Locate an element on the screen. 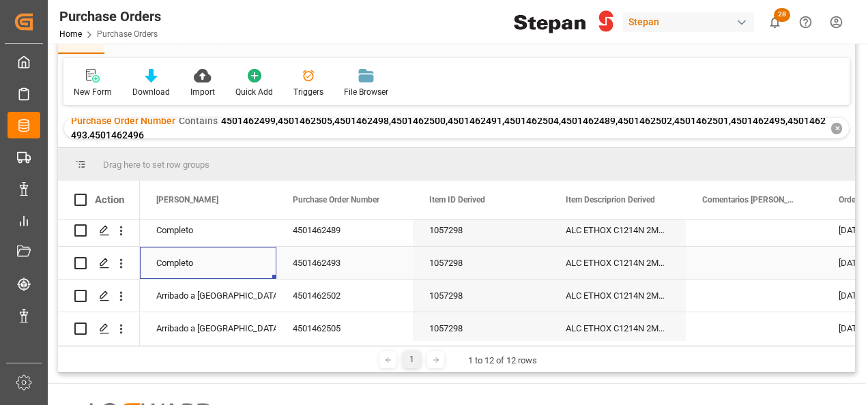  button: Stepan is located at coordinates (691, 22).